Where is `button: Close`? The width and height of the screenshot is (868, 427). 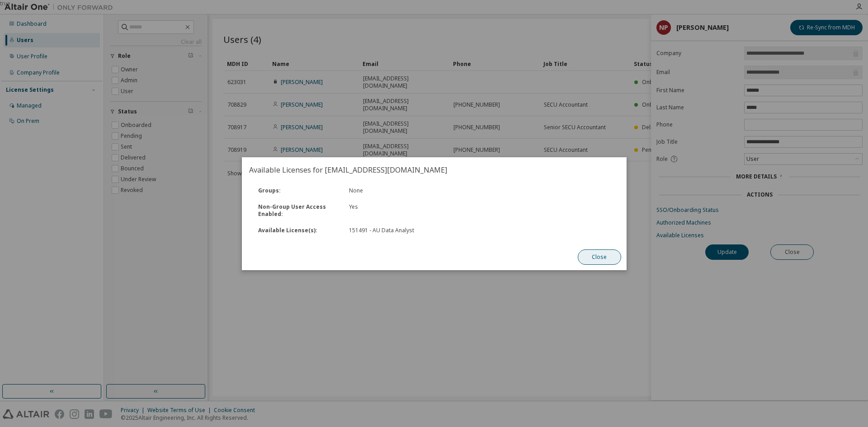 button: Close is located at coordinates (599, 257).